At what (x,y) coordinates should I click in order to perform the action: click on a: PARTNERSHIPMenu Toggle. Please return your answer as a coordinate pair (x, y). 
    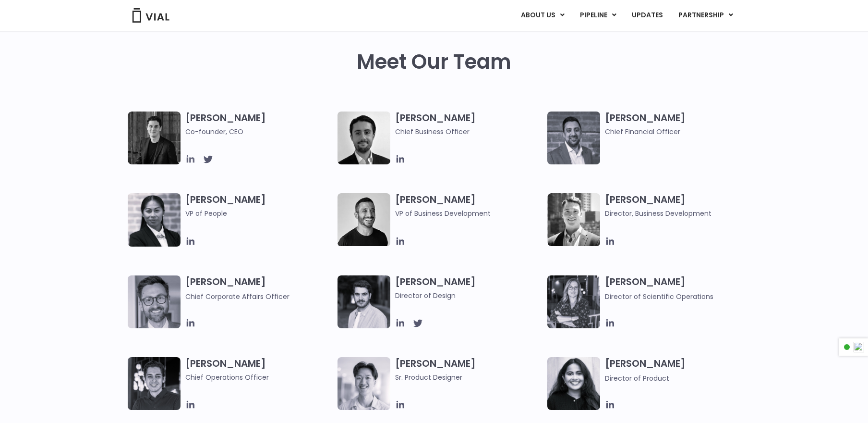
    Looking at the image, I should click on (706, 15).